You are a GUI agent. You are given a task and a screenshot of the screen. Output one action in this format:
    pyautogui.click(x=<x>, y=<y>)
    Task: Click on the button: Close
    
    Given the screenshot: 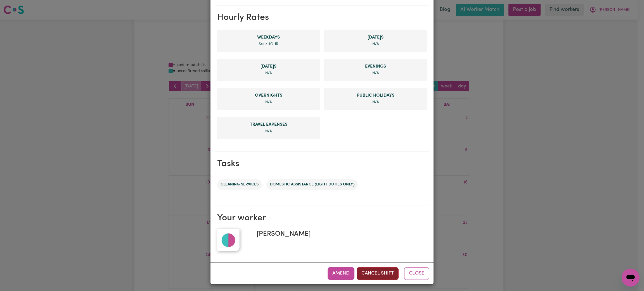 What is the action you would take?
    pyautogui.click(x=417, y=273)
    